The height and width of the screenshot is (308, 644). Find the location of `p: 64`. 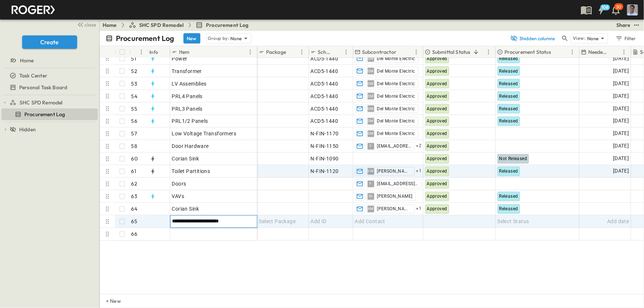

p: 64 is located at coordinates (134, 209).